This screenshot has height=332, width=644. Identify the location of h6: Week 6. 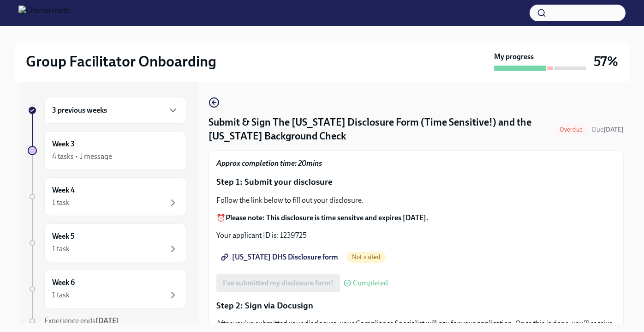
(63, 283).